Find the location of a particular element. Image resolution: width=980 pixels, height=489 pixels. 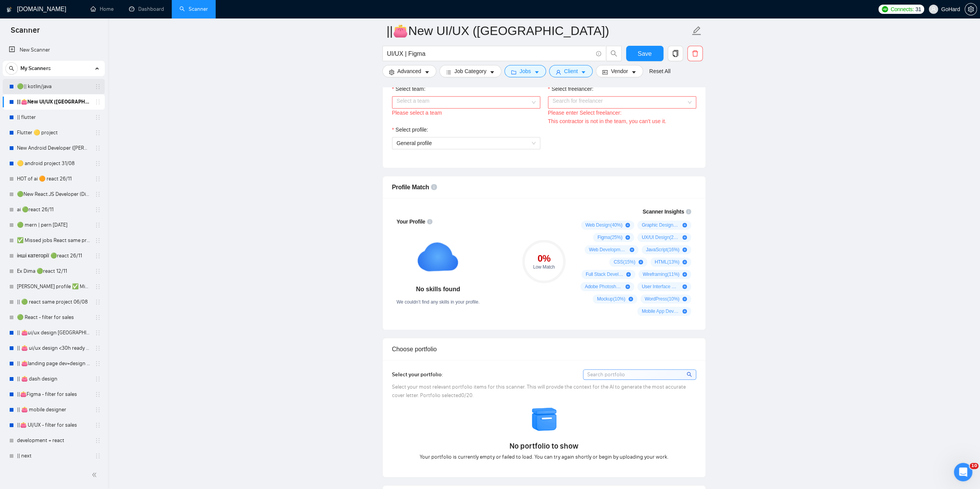

span: Jobs is located at coordinates (526, 71).